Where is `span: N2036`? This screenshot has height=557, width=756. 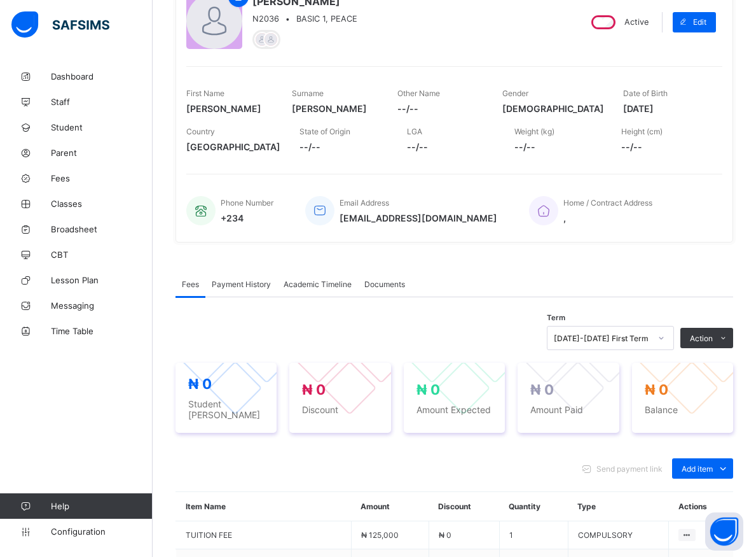 span: N2036 is located at coordinates (265, 19).